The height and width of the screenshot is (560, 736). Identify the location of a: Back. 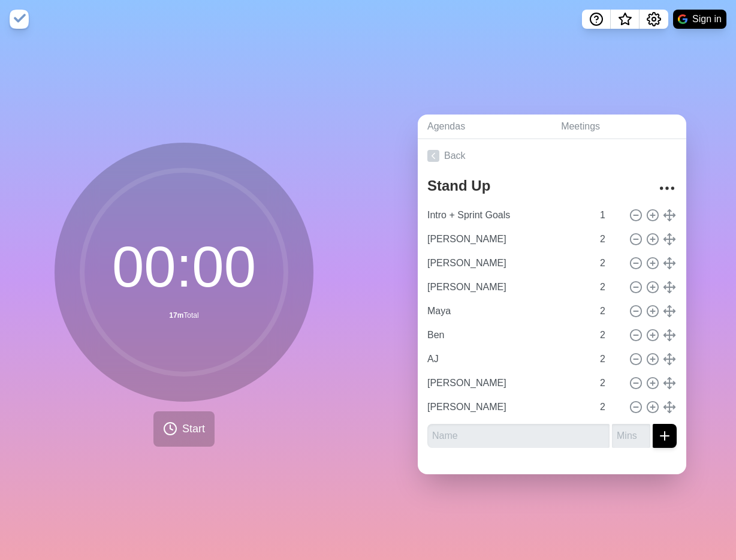
(552, 156).